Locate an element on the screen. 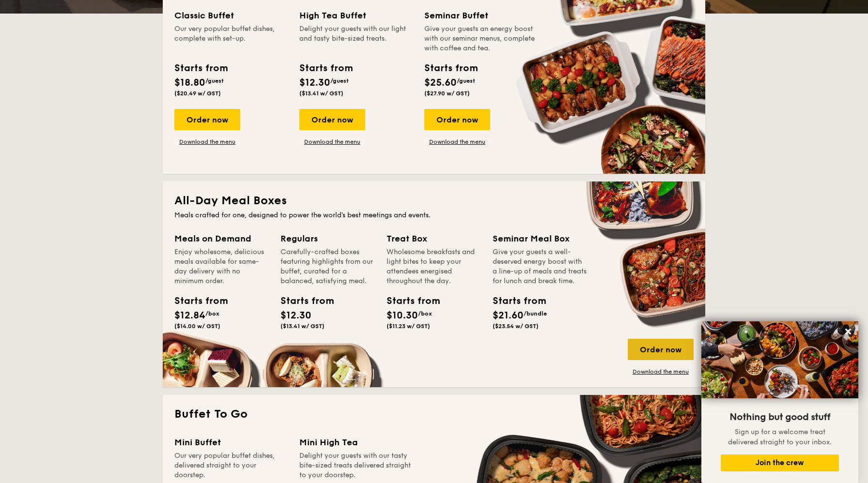 This screenshot has width=868, height=483. div: Give your guests an energy boost with our seminar menus, complete with coffee and tea. is located at coordinates (481, 39).